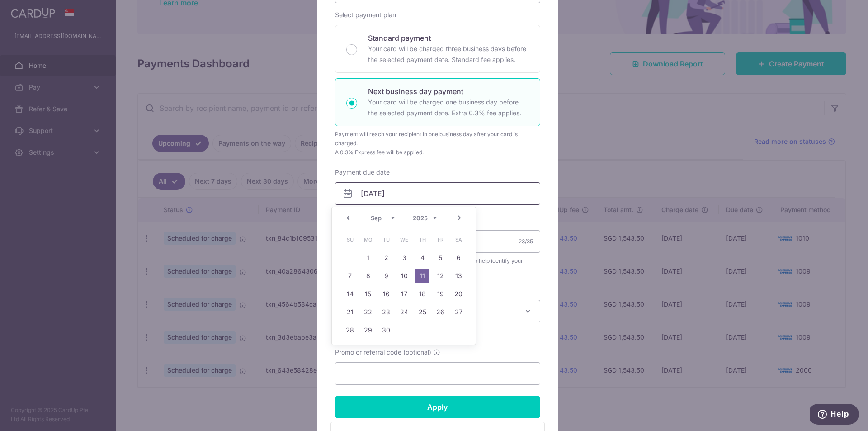  I want to click on a: 10, so click(404, 276).